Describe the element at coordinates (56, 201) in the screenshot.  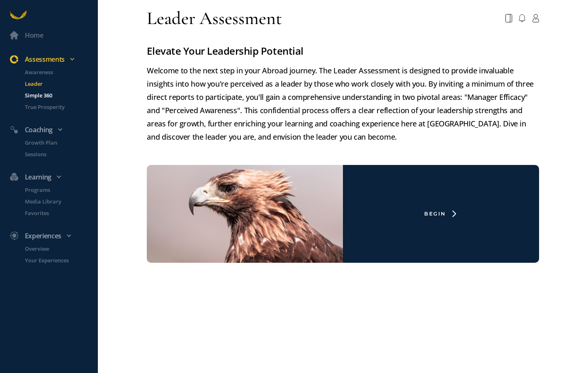
I see `a: Media Library` at that location.